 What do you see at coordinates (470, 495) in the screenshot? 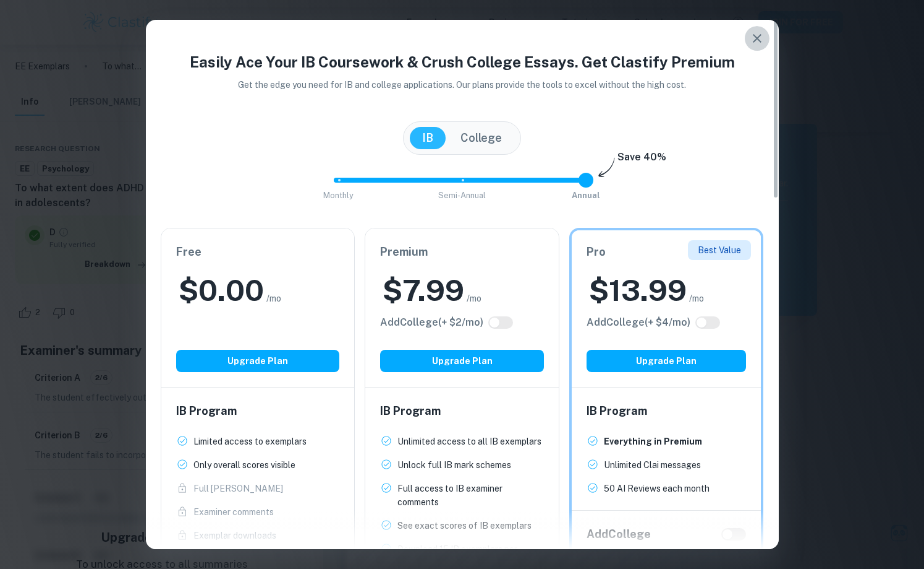
I see `p: Full access to IB examiner comments` at bounding box center [470, 495].